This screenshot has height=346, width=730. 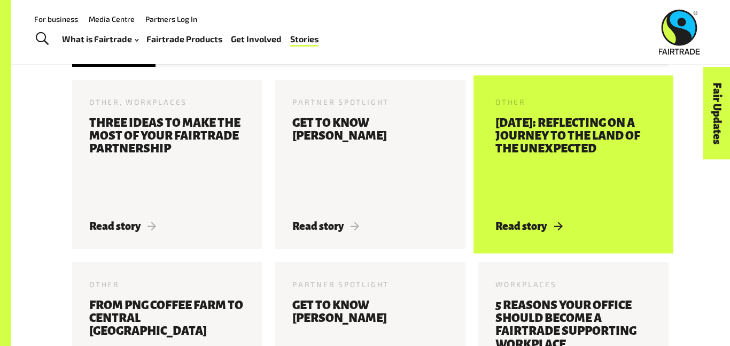 I want to click on a: Get Involved, so click(x=256, y=39).